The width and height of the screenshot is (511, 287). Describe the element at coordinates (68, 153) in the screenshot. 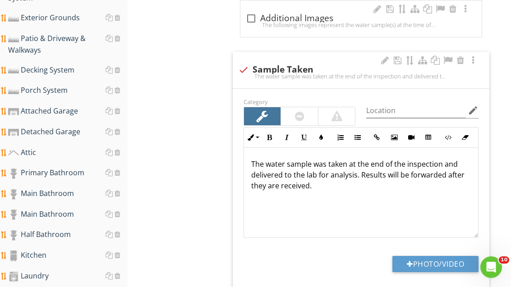

I see `div: Attic` at that location.